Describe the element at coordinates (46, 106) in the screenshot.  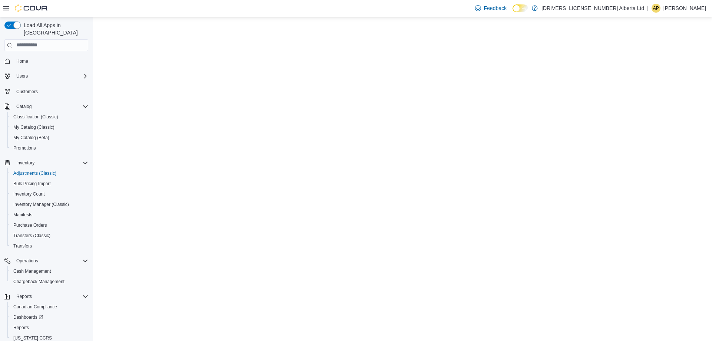
I see `button: Catalog` at that location.